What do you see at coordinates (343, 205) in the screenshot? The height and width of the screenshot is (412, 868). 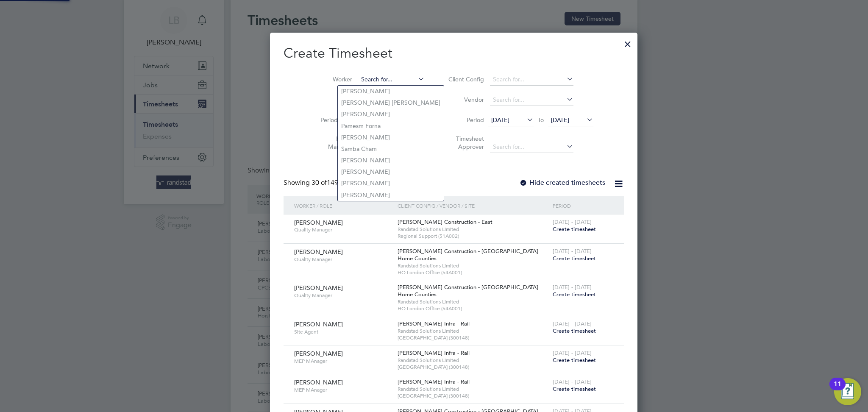 I see `div: Worker / Role` at bounding box center [343, 205].